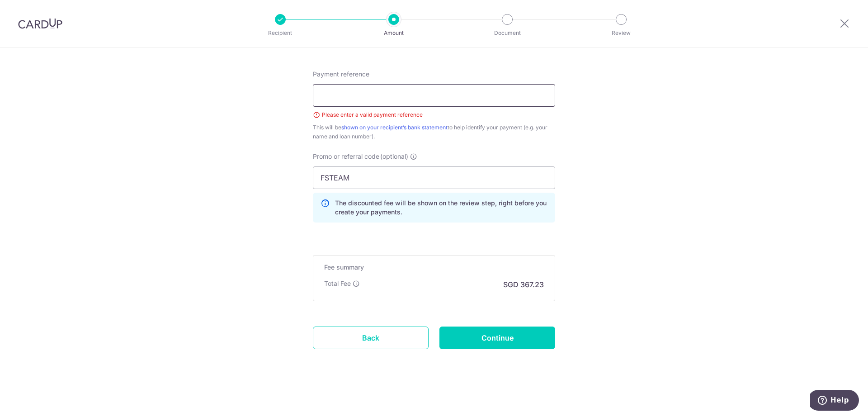  I want to click on p: Review, so click(621, 33).